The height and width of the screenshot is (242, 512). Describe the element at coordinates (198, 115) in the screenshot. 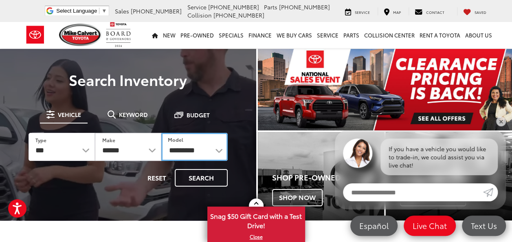

I see `span: Budget` at that location.